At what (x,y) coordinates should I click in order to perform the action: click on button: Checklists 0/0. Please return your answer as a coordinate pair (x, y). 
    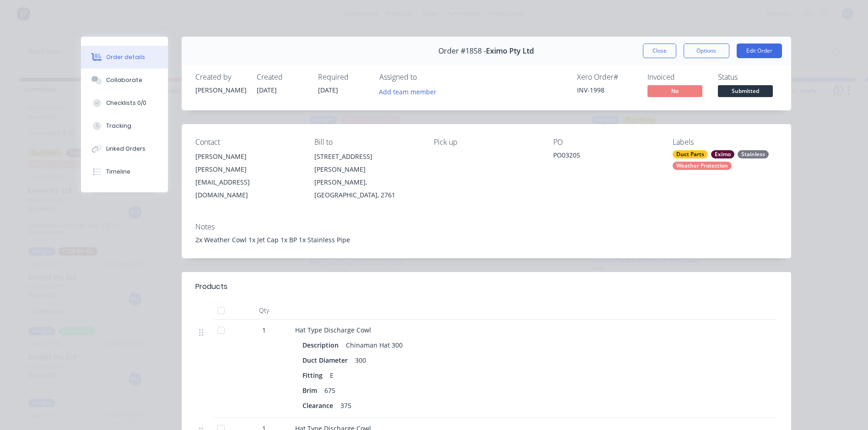
    Looking at the image, I should click on (125, 103).